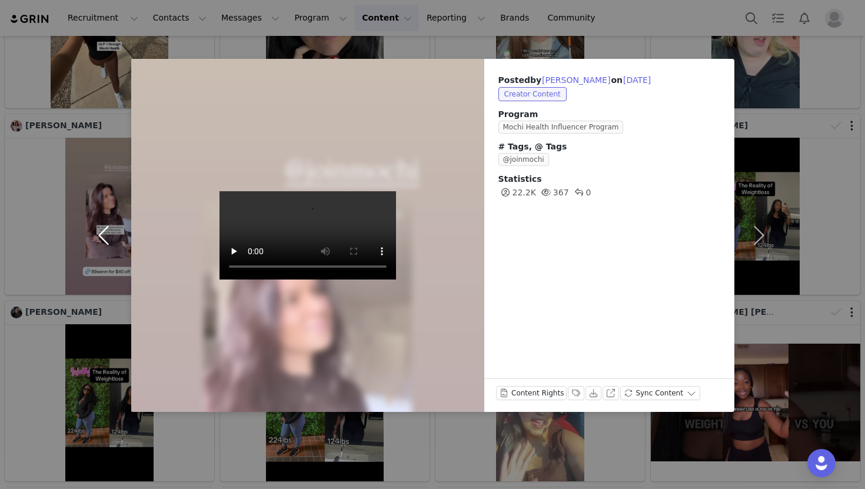  I want to click on span: Posted on, so click(575, 80).